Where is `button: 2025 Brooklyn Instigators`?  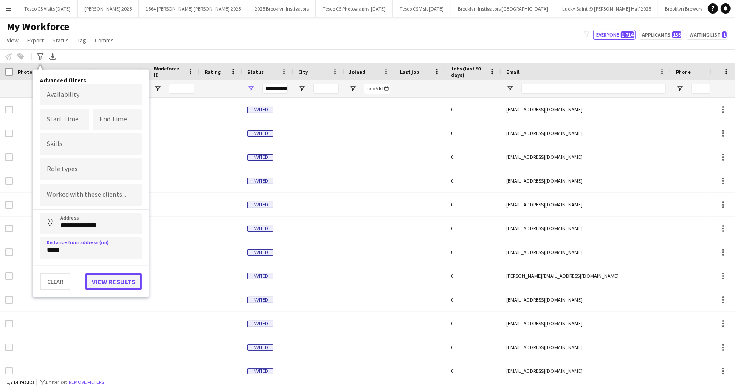
button: 2025 Brooklyn Instigators is located at coordinates (282, 8).